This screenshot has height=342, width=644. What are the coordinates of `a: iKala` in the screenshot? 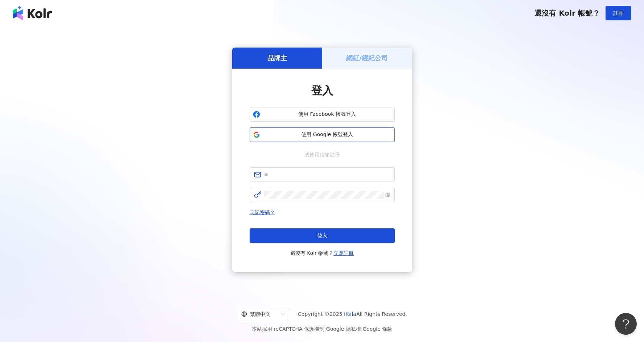 It's located at (350, 314).